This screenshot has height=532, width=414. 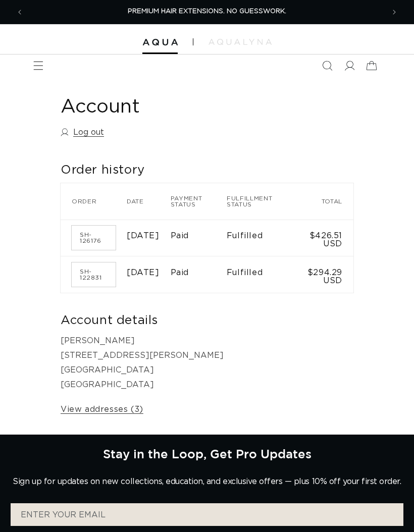 I want to click on th: Order, so click(x=94, y=201).